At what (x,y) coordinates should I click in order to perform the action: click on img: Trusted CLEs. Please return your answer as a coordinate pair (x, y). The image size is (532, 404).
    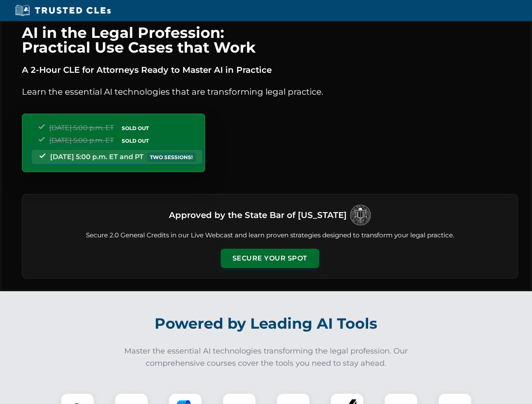
    Looking at the image, I should click on (63, 11).